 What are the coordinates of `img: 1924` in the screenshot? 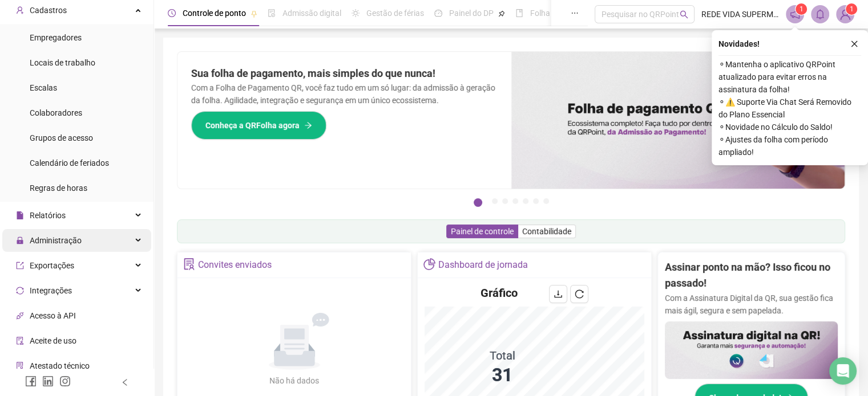 It's located at (845, 15).